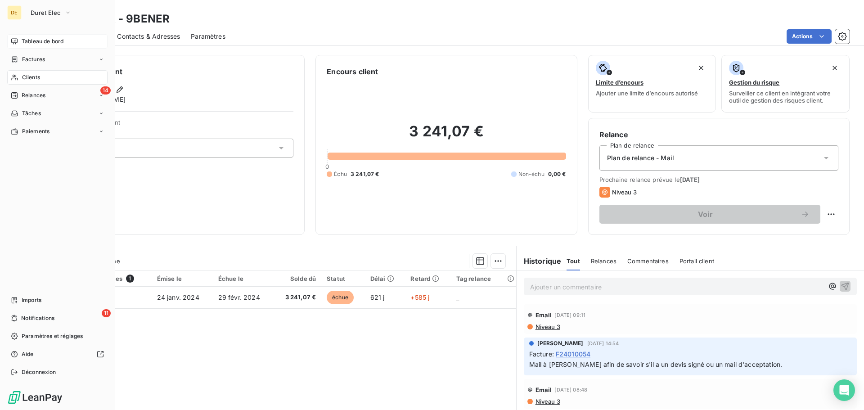 The height and width of the screenshot is (410, 864). I want to click on span: Paramètres et réglages, so click(52, 336).